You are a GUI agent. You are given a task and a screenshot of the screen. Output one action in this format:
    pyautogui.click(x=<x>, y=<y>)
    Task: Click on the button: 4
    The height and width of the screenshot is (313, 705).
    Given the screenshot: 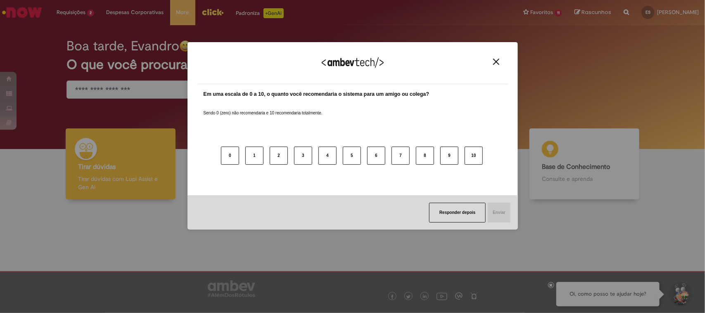 What is the action you would take?
    pyautogui.click(x=328, y=156)
    